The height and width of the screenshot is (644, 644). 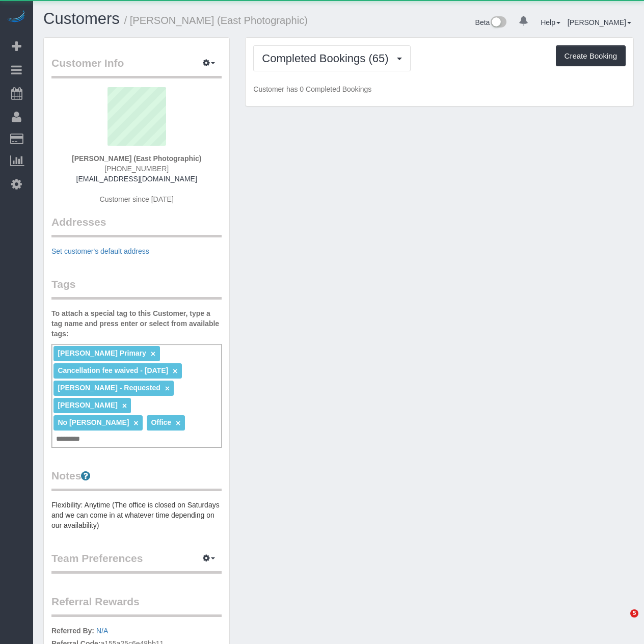 What do you see at coordinates (73, 631) in the screenshot?
I see `label: Referred By:` at bounding box center [73, 631].